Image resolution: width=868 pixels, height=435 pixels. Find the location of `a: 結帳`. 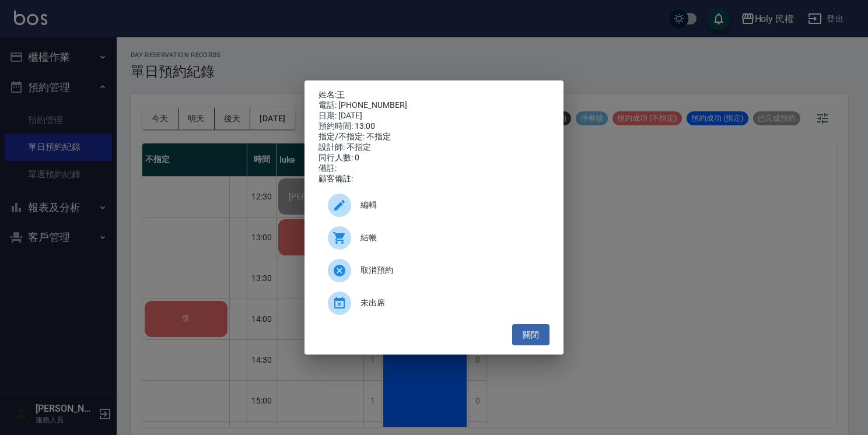

a: 結帳 is located at coordinates (434, 238).